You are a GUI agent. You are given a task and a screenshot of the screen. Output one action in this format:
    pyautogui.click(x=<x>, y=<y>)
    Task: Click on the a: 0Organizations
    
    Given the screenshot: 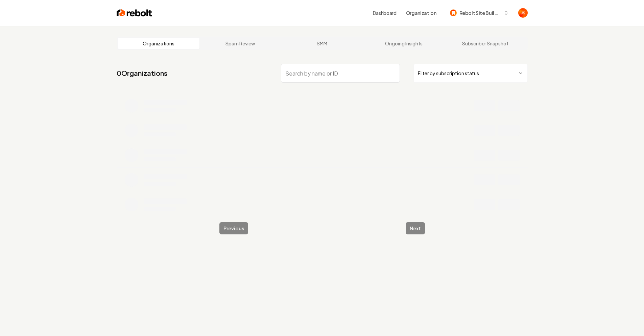 What is the action you would take?
    pyautogui.click(x=142, y=73)
    